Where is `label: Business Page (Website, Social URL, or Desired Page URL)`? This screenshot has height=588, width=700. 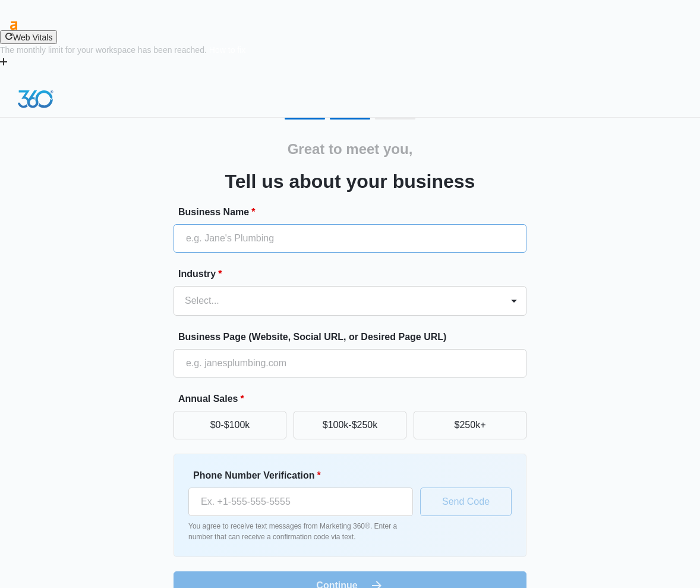 label: Business Page (Website, Social URL, or Desired Page URL) is located at coordinates (355, 337).